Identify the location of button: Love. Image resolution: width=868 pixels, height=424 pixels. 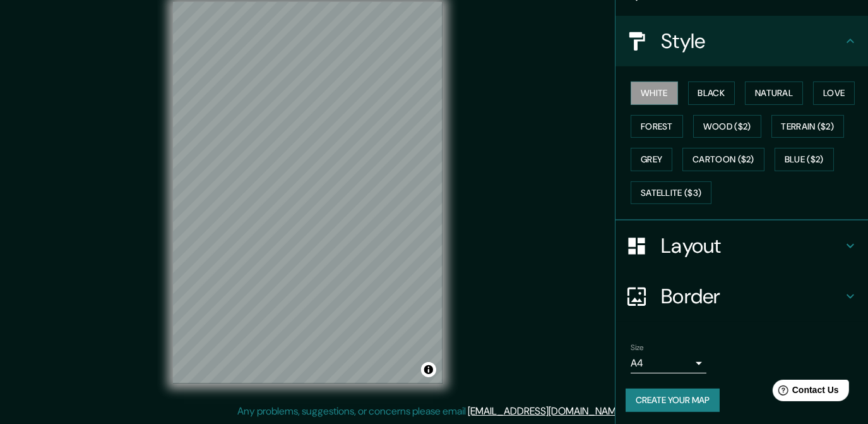
(833, 93).